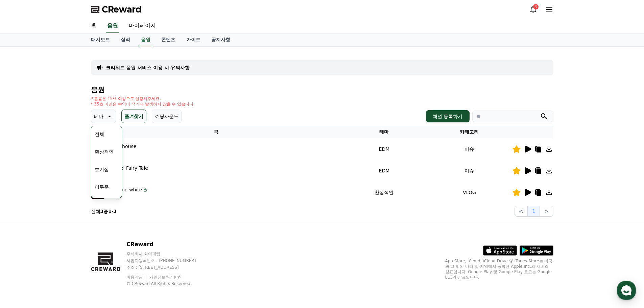  What do you see at coordinates (447, 116) in the screenshot?
I see `a: 채널 등록하기` at bounding box center [447, 116].